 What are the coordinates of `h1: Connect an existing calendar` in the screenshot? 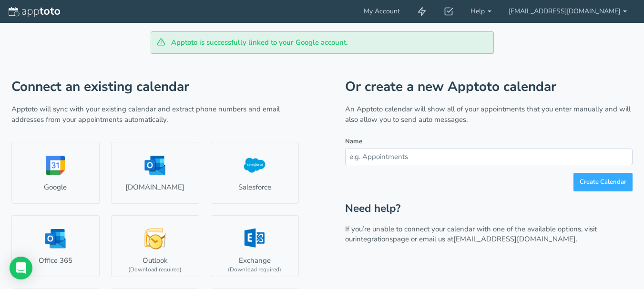 It's located at (155, 87).